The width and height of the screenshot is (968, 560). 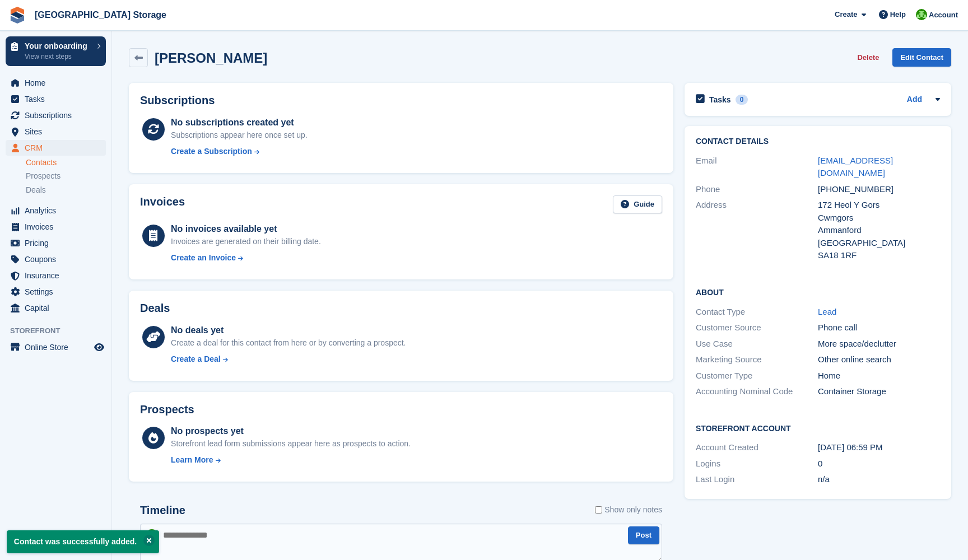 I want to click on a: Preview store, so click(x=99, y=347).